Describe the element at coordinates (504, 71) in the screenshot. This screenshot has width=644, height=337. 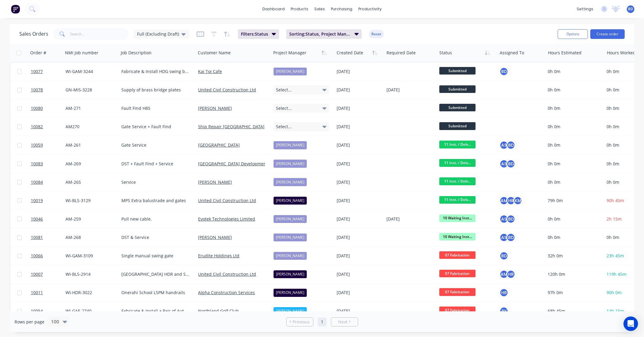
I see `button: BD` at that location.